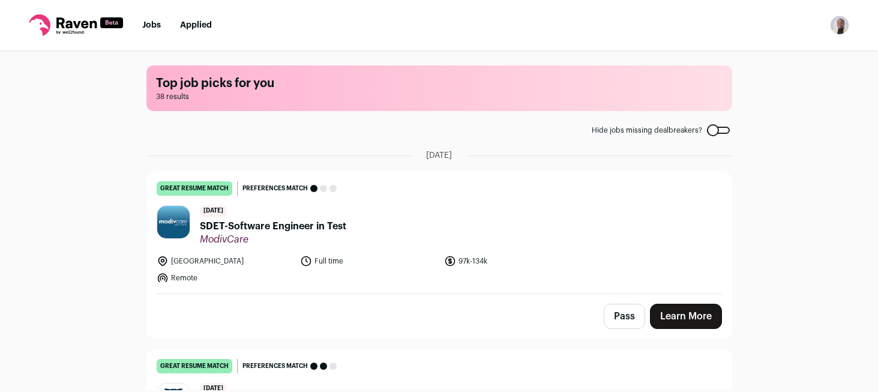  I want to click on li: 97k-134k, so click(513, 261).